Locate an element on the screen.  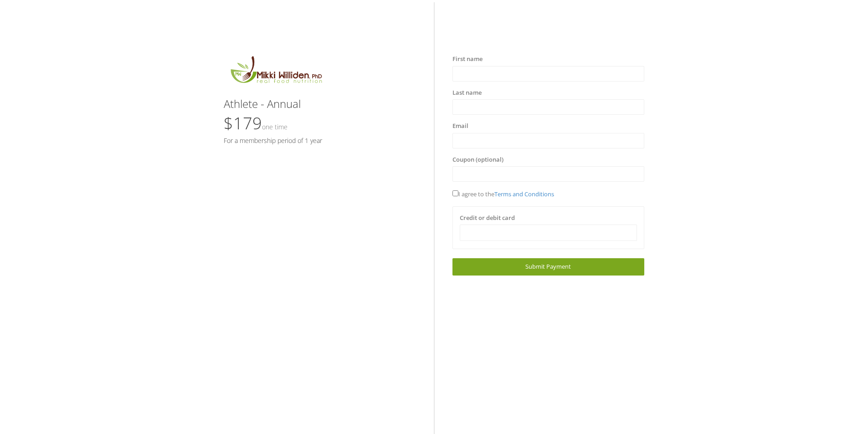
a: Terms and Conditions is located at coordinates (524, 194).